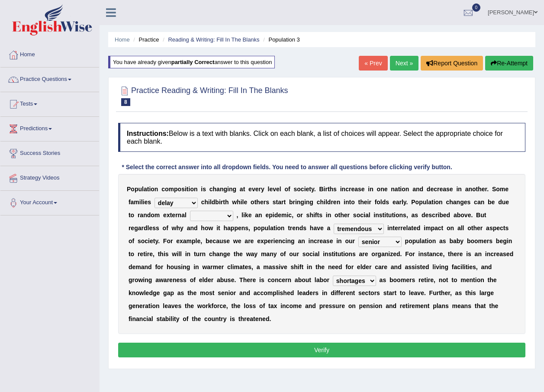  What do you see at coordinates (509, 63) in the screenshot?
I see `button: Re-Attempt` at bounding box center [509, 63].